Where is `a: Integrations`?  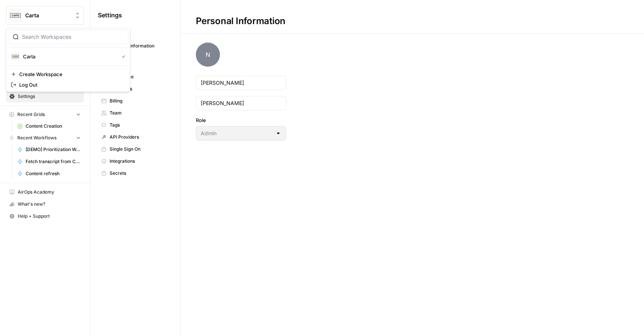 a: Integrations is located at coordinates (135, 161).